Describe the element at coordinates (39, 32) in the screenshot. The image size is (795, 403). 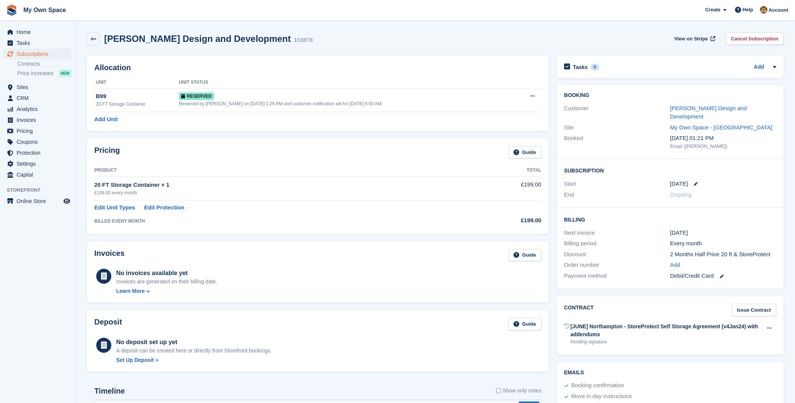
I see `span: Home` at that location.